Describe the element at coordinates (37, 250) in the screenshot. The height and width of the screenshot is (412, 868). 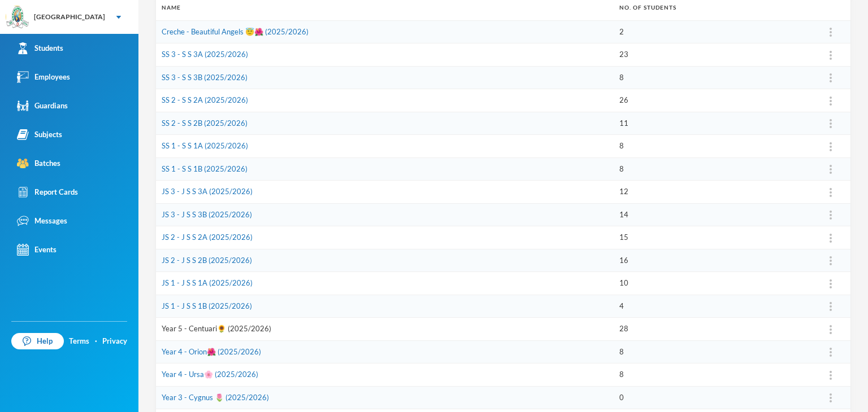
I see `div: Events` at that location.